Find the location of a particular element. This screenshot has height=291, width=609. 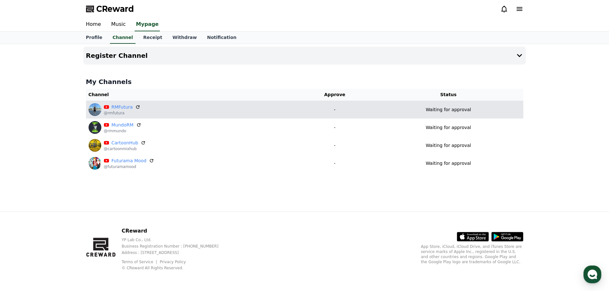

a: Channel is located at coordinates (123, 38).